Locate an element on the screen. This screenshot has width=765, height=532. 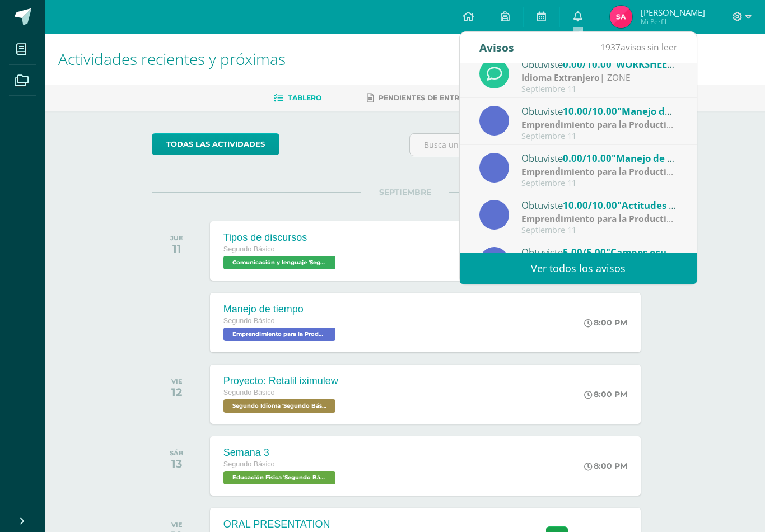
strong: Idioma Extranjero is located at coordinates (561, 77).